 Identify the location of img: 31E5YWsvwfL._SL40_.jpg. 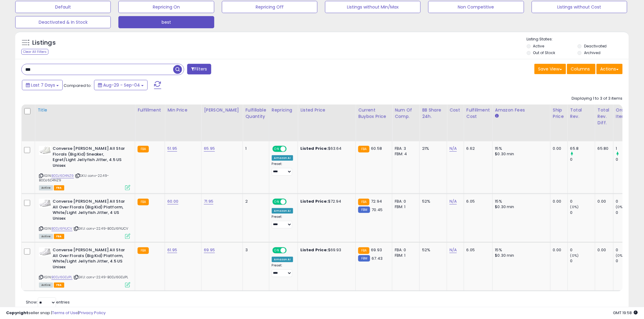
(45, 204).